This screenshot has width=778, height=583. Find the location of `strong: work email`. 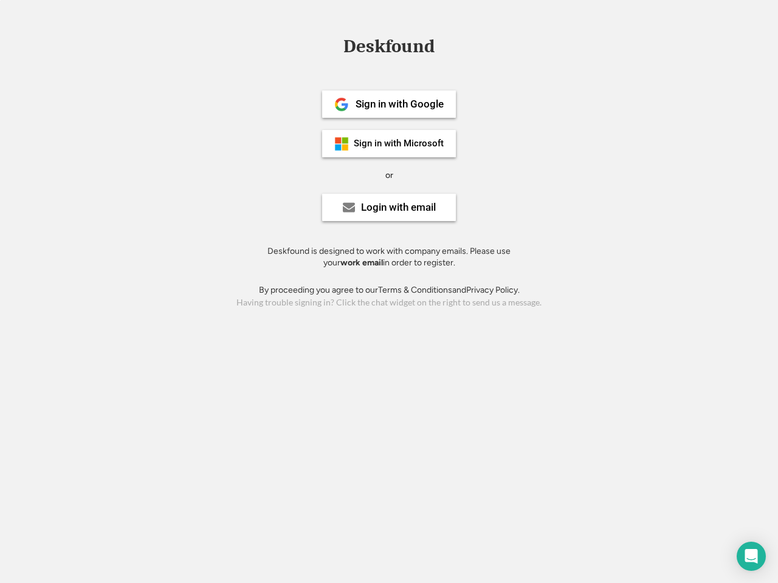

strong: work email is located at coordinates (362, 263).